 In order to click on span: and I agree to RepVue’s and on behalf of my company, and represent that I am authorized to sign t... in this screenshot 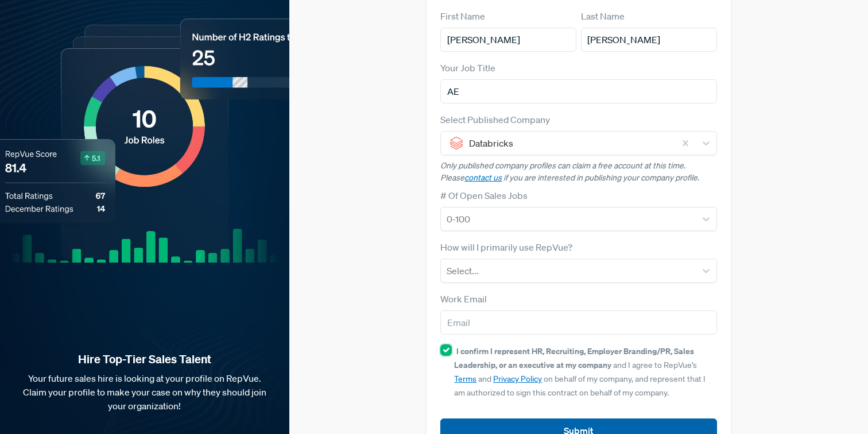, I will do `click(580, 372)`.